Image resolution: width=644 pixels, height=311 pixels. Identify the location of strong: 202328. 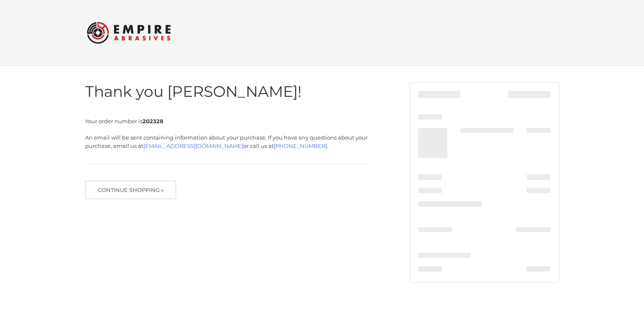
(153, 121).